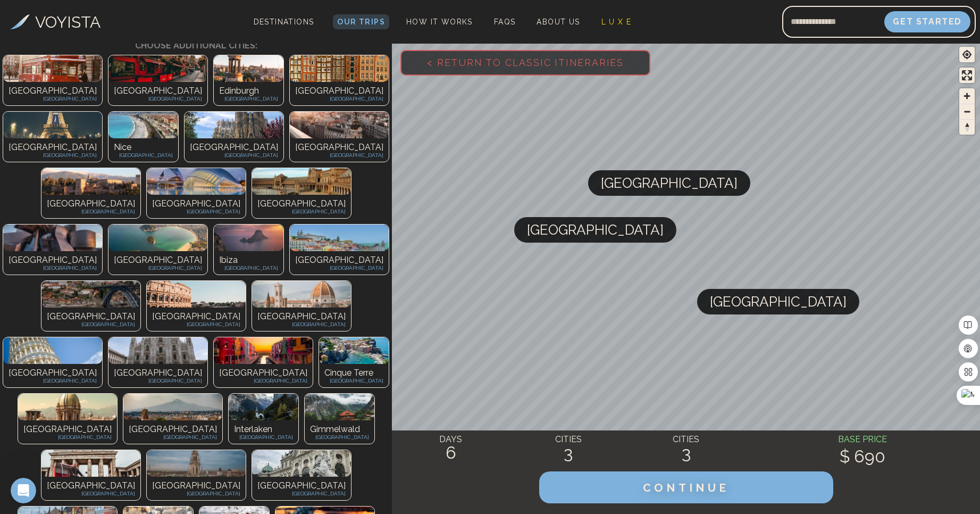  What do you see at coordinates (55, 22) in the screenshot?
I see `a: VOYISTA` at bounding box center [55, 22].